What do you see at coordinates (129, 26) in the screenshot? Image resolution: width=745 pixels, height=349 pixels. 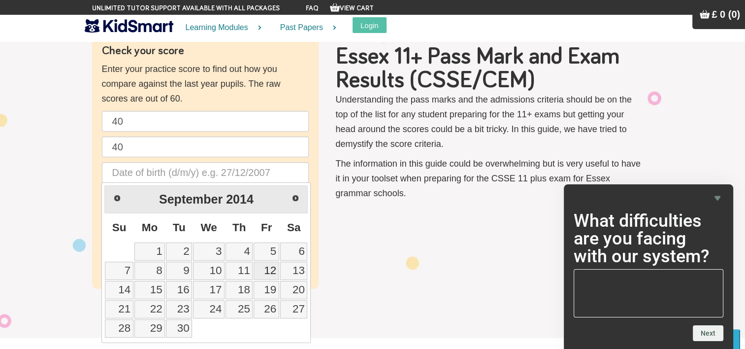 I see `img: KidSmart logo` at bounding box center [129, 26].